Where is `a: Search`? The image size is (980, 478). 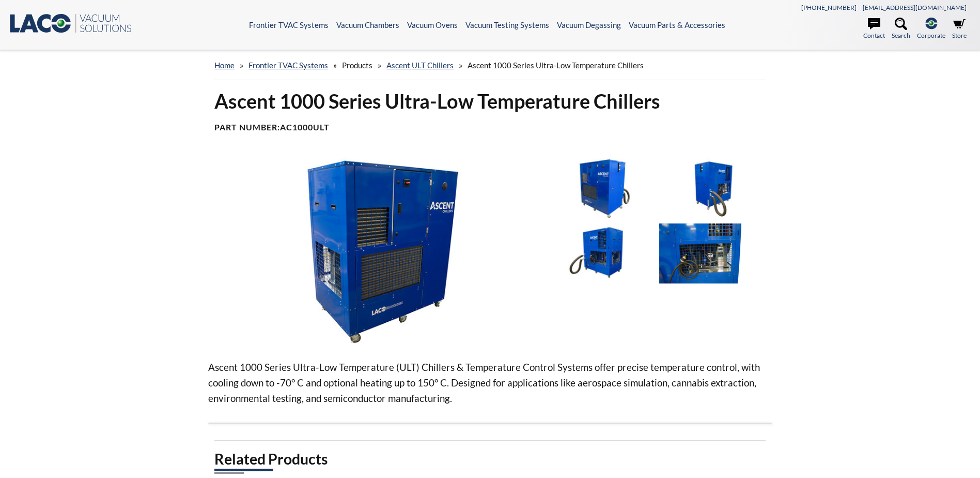
a: Search is located at coordinates (901, 29).